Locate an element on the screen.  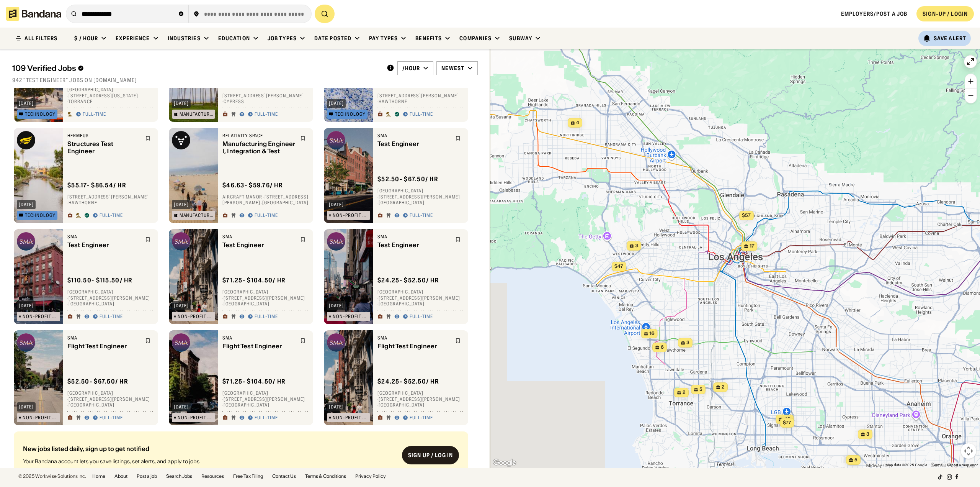
a: Resources is located at coordinates (212, 476).